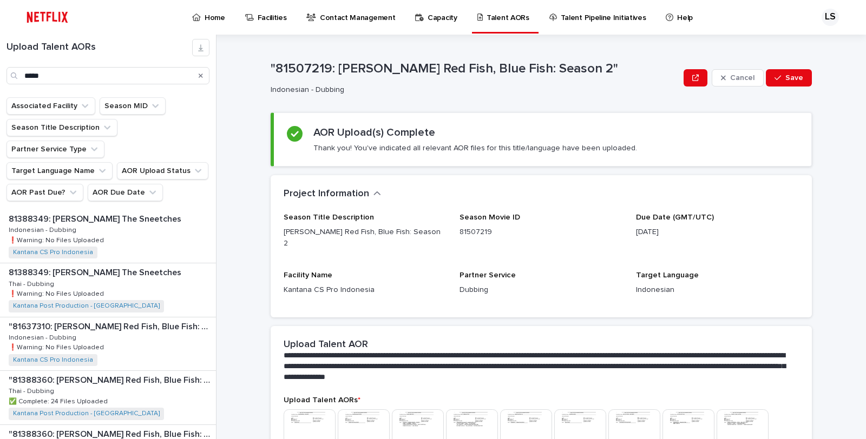  Describe the element at coordinates (111, 379) in the screenshot. I see `p: "81388360: Dr. Seuss’s Red Fish, Blue Fish: Season 1"` at that location.